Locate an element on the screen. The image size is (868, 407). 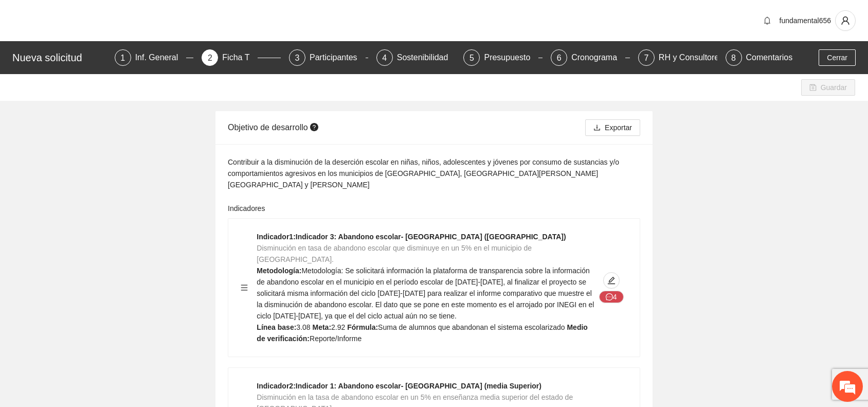
span: 8 is located at coordinates (734, 58).